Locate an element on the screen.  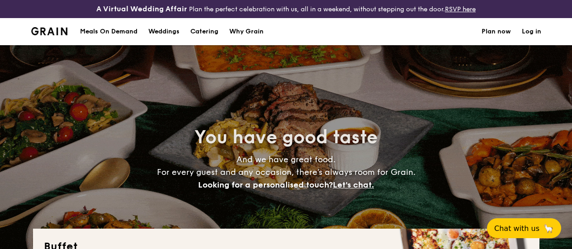
div: Meals On Demand is located at coordinates (108, 32).